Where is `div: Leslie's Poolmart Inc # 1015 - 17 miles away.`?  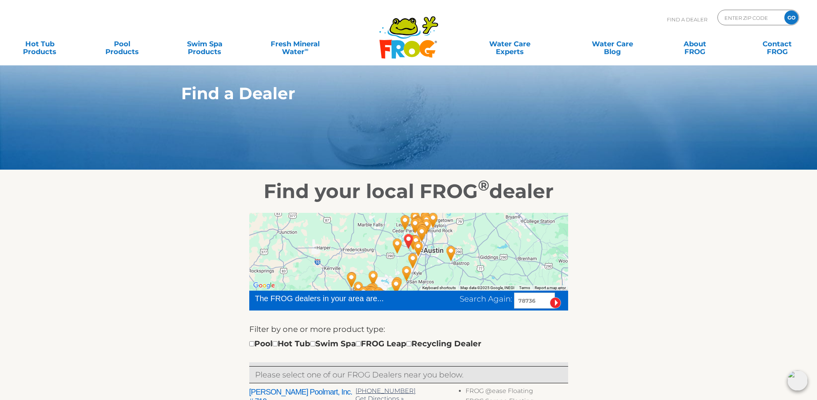 div: Leslie's Poolmart Inc # 1015 - 17 miles away. is located at coordinates (418, 223).